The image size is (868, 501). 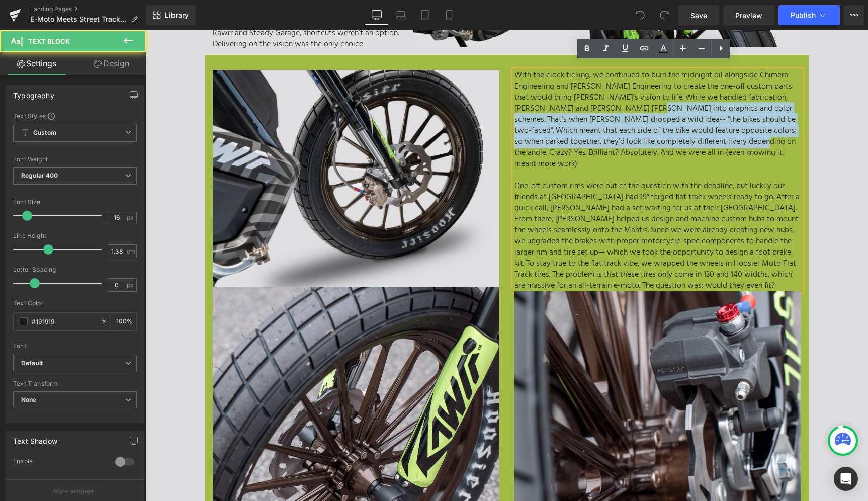 I want to click on a: Desktop, so click(x=376, y=15).